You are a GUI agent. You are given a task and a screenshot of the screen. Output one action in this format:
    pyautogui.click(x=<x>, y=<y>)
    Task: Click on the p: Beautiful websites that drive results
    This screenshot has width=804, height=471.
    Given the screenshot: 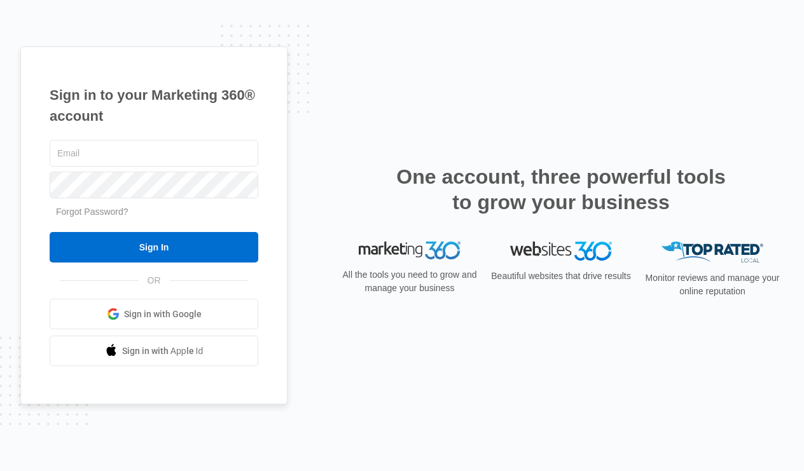 What is the action you would take?
    pyautogui.click(x=561, y=276)
    